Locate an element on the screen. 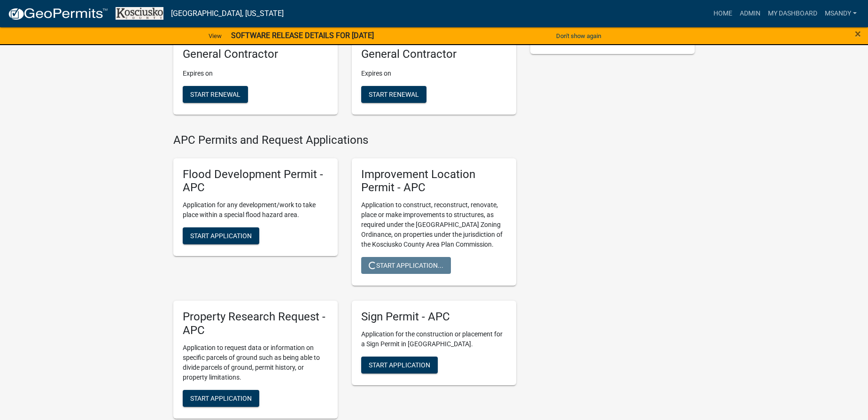 This screenshot has width=868, height=420. wm-registration-list-section: My Contractor Registration Renewals is located at coordinates (345, 67).